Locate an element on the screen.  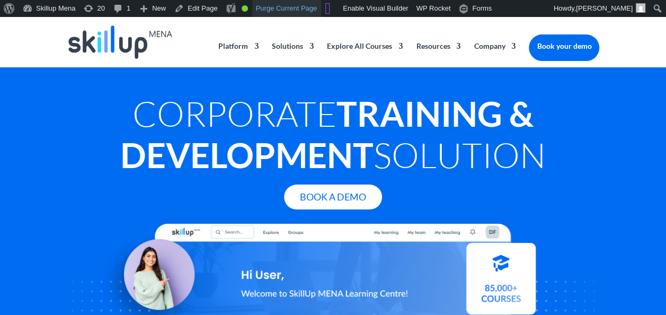
a: Platform is located at coordinates (239, 55).